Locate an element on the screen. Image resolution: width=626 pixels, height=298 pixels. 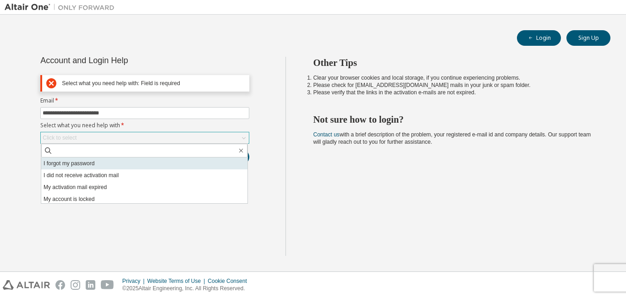
img: facebook.svg is located at coordinates (60, 285).